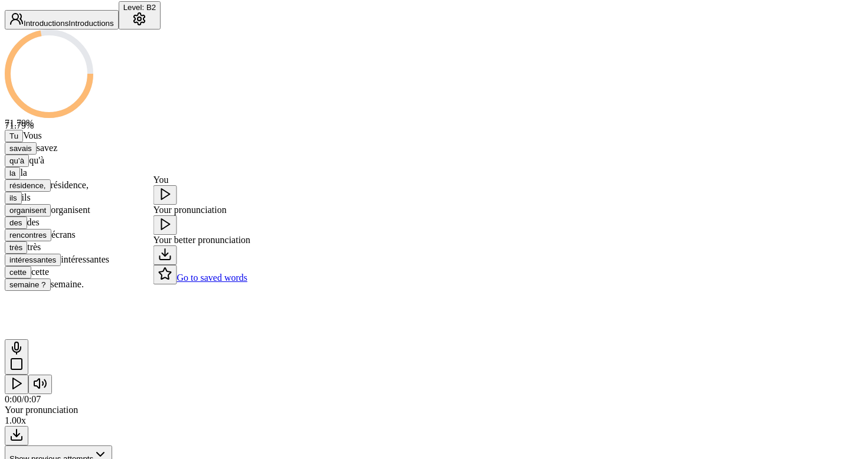 The height and width of the screenshot is (459, 850). I want to click on button: Level: B2, so click(140, 15).